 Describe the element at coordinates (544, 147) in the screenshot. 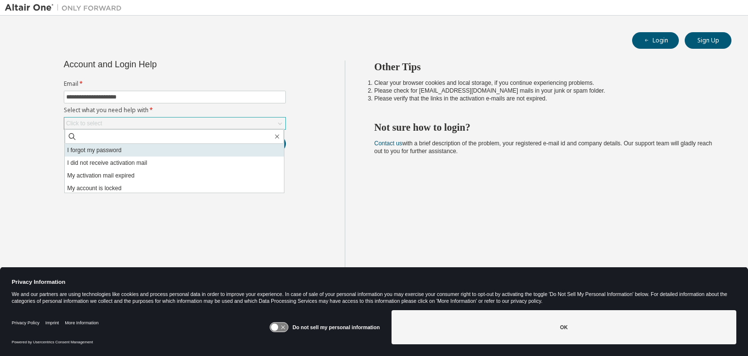

I see `span: with a brief description of the problem, your registered e-mail id and company details. Our suppo...` at that location.